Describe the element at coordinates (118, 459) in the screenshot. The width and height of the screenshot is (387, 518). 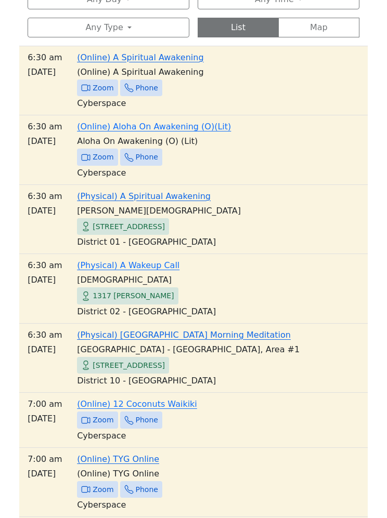
I see `a: (Online) TYG Online` at that location.